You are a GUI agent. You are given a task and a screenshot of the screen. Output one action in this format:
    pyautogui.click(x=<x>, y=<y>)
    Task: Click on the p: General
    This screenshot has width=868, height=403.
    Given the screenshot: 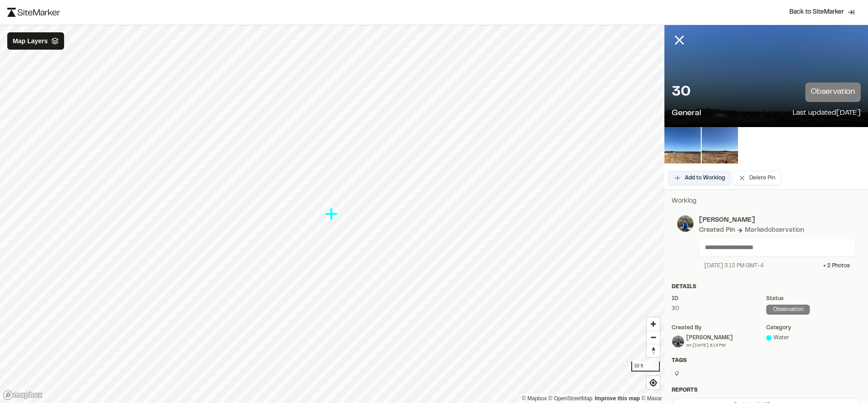 What is the action you would take?
    pyautogui.click(x=686, y=113)
    